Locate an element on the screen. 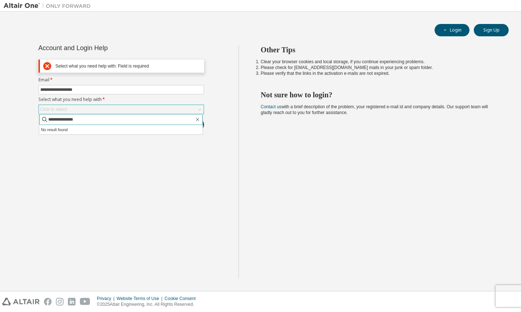  label: Email is located at coordinates (121, 80).